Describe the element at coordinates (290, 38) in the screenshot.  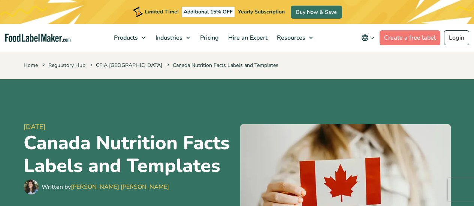
I see `span: Resources` at that location.